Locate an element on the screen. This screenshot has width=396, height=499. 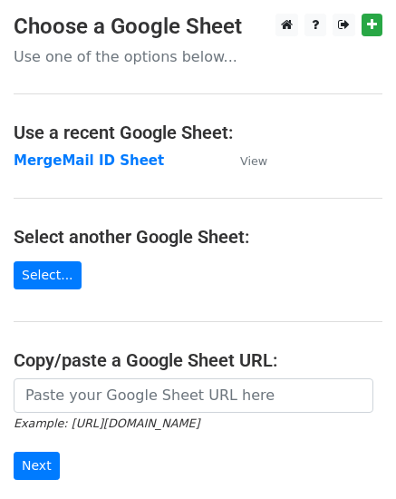
h4: Copy/paste a Google Sheet URL: is located at coordinates (198, 360).